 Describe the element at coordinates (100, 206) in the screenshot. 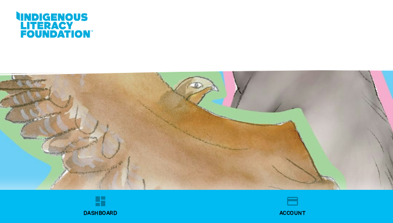

I see `a: dashboardDashboard` at that location.